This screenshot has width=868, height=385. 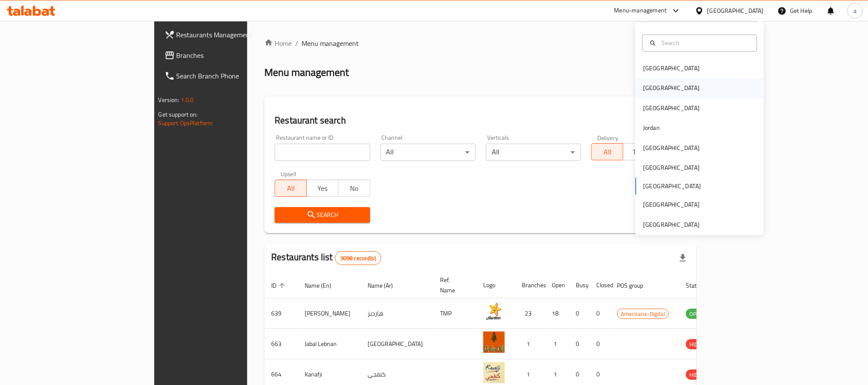 I want to click on span: OPEN, so click(x=696, y=314).